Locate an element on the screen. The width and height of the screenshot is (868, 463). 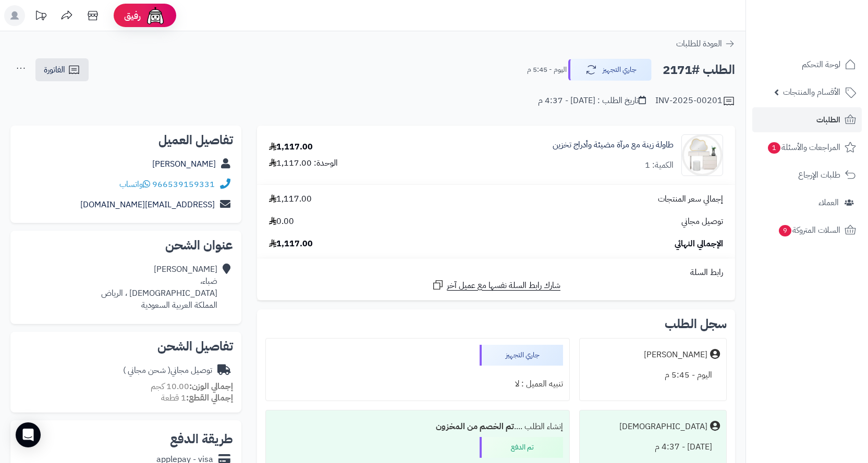
span: العودة للطلبات is located at coordinates (699, 44).